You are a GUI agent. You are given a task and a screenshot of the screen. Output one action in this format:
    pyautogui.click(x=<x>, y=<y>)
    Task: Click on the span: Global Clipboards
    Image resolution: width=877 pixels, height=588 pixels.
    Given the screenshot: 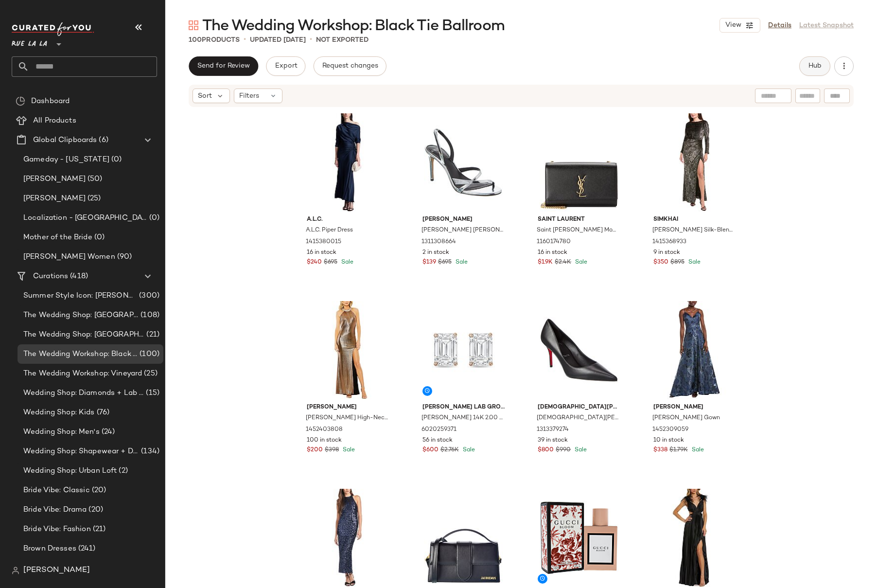 What is the action you would take?
    pyautogui.click(x=64, y=140)
    